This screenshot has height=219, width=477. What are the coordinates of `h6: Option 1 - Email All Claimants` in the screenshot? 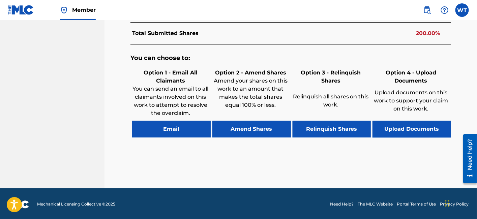 It's located at (171, 77).